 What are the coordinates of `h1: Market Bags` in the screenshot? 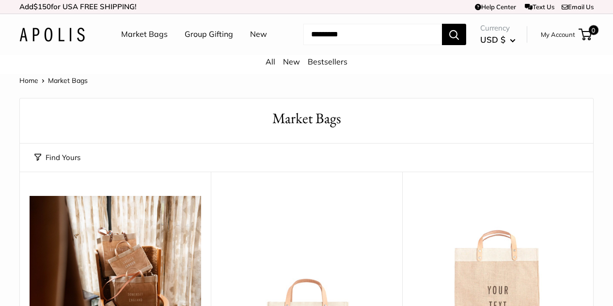 It's located at (306, 118).